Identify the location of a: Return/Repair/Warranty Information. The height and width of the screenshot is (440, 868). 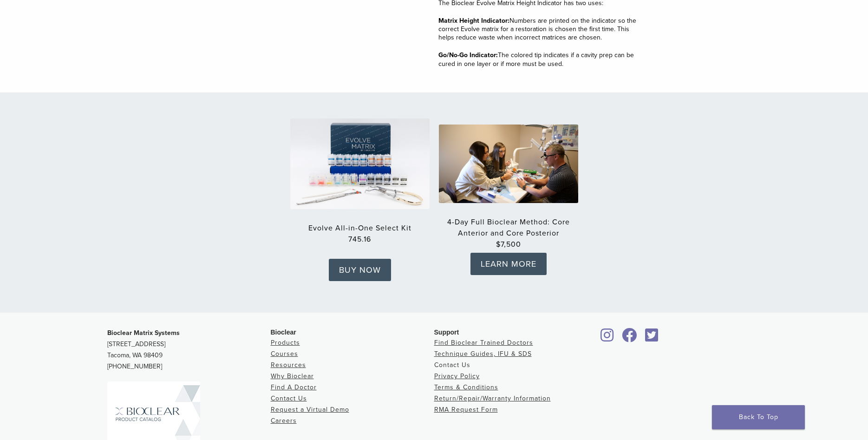
(492, 398).